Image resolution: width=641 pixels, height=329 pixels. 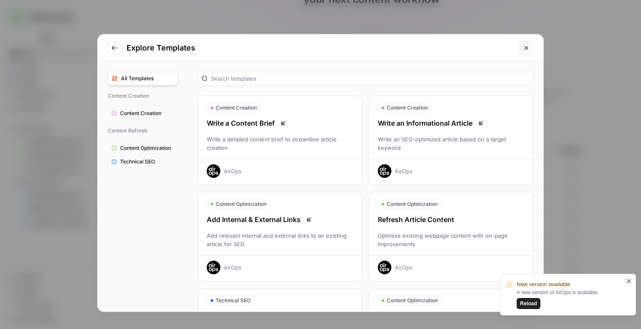 What do you see at coordinates (451, 316) in the screenshot?
I see `div: Generate AEO Scorecard` at bounding box center [451, 316].